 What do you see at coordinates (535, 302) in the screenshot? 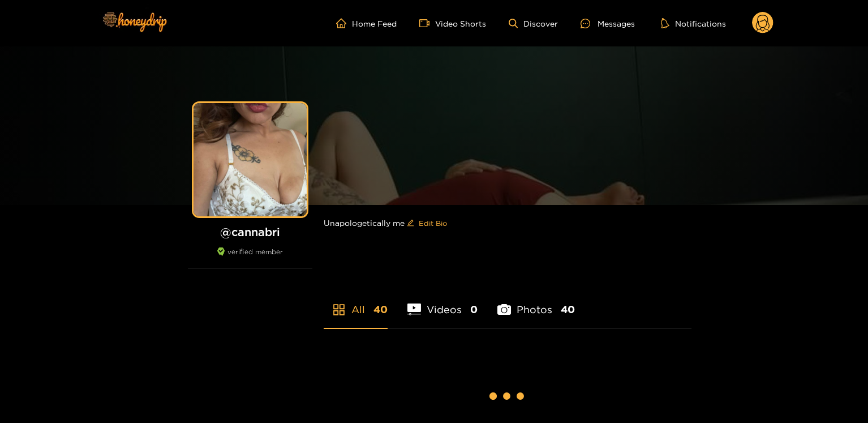
I see `li: Photos` at bounding box center [535, 302].